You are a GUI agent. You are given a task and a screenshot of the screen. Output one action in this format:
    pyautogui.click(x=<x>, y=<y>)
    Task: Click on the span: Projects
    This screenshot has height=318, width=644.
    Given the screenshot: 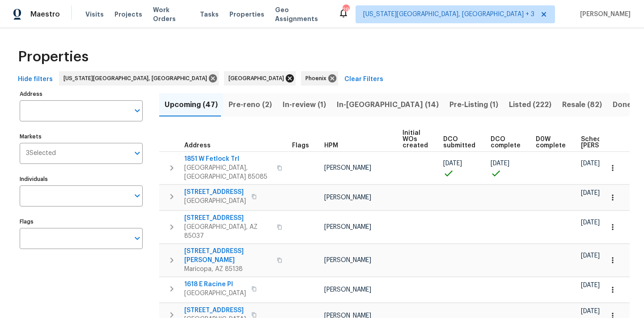 What is the action you would take?
    pyautogui.click(x=128, y=15)
    